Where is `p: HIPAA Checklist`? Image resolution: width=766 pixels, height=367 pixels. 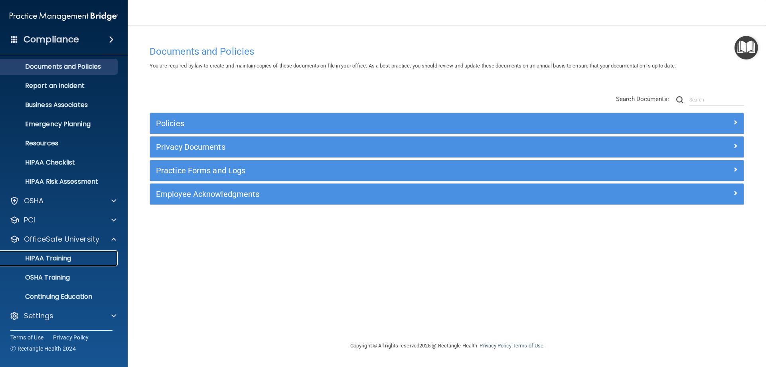 p: HIPAA Checklist is located at coordinates (59, 162).